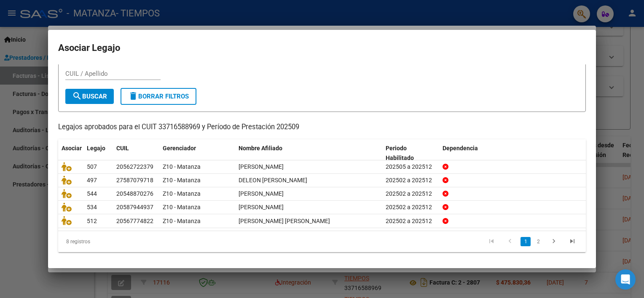 The width and height of the screenshot is (644, 298). What do you see at coordinates (510, 241) in the screenshot?
I see `a: go to previous page` at bounding box center [510, 241].